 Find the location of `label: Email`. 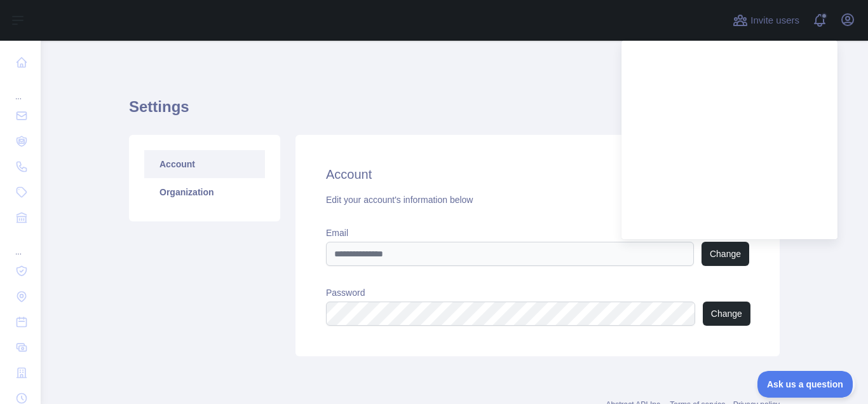

label: Email is located at coordinates (537, 233).